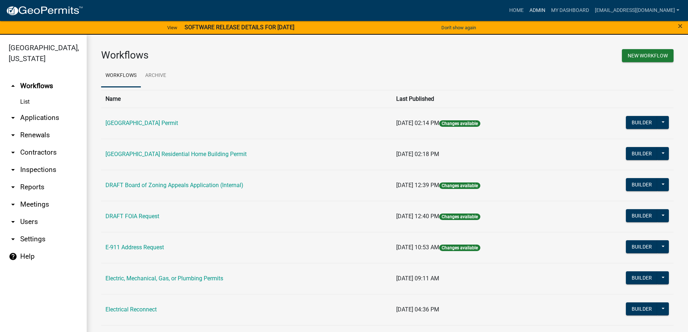 This screenshot has width=688, height=332. Describe the element at coordinates (164, 278) in the screenshot. I see `a: Electric, Mechanical, Gas, or Plumbing Permits` at that location.